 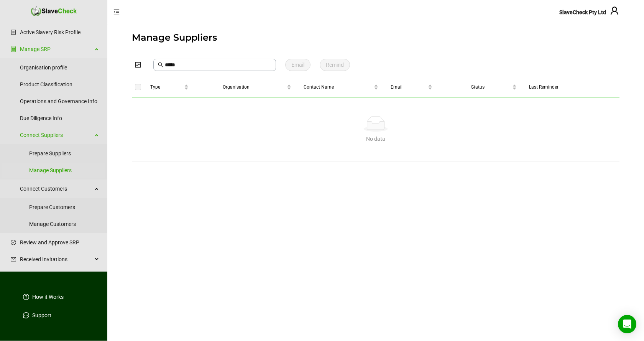 What do you see at coordinates (341, 87) in the screenshot?
I see `th: Contact Name` at bounding box center [341, 87].